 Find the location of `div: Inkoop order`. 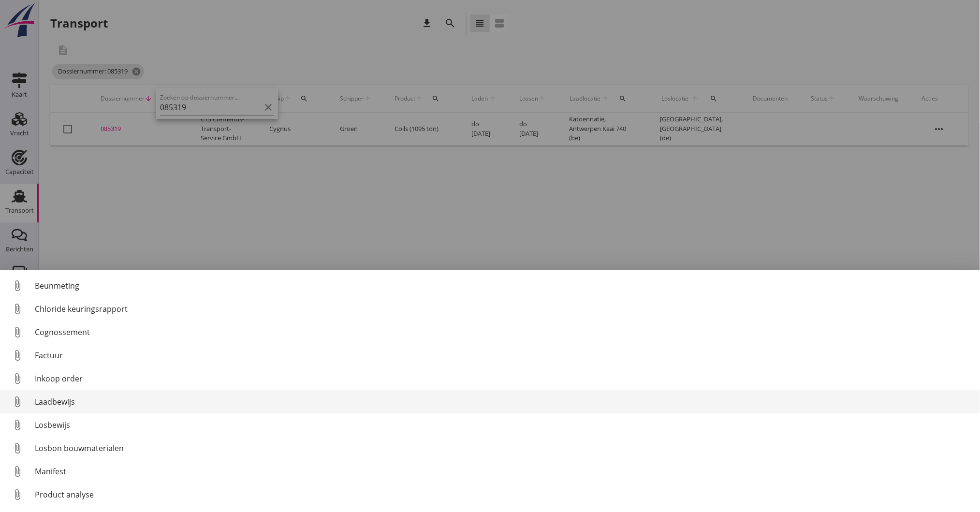

div: Inkoop order is located at coordinates (503, 379).